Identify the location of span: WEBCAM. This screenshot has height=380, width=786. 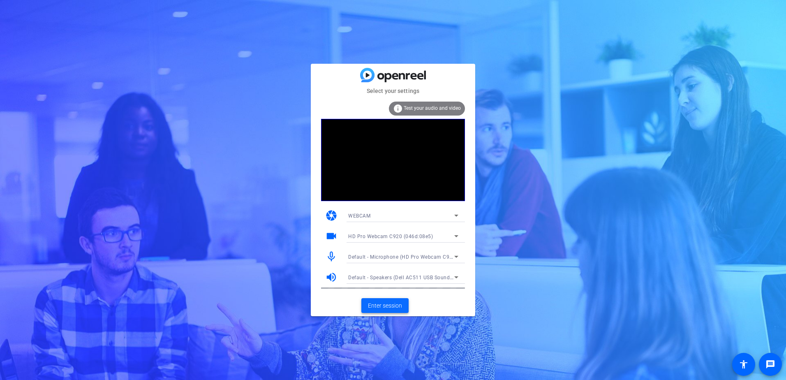
(359, 216).